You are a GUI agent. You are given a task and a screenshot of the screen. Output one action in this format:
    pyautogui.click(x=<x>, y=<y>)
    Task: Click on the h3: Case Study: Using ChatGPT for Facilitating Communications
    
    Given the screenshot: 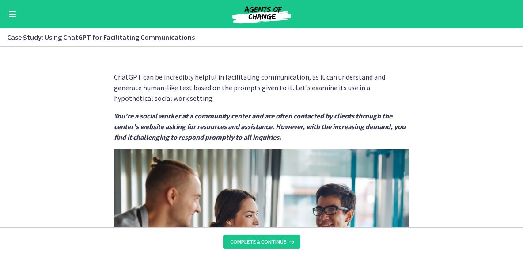 What is the action you would take?
    pyautogui.click(x=256, y=37)
    